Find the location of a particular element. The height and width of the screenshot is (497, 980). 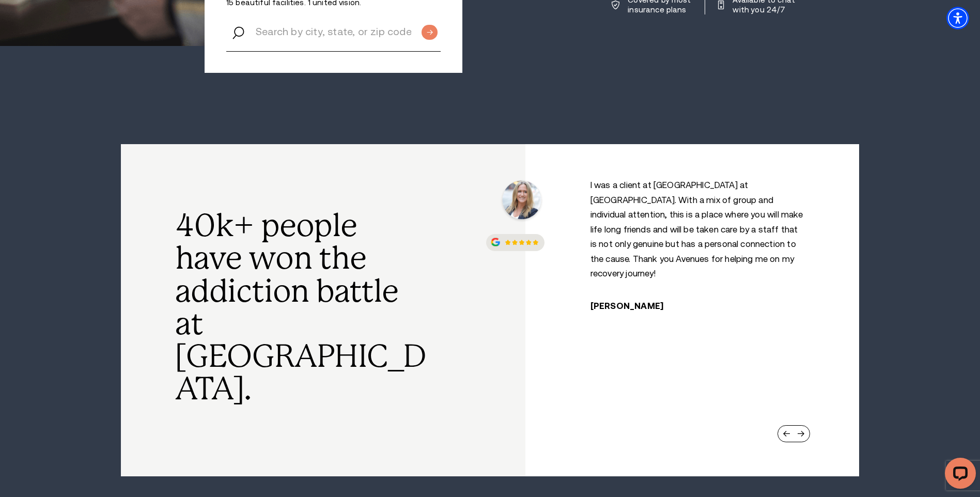

div: Previous slide is located at coordinates (787, 433).